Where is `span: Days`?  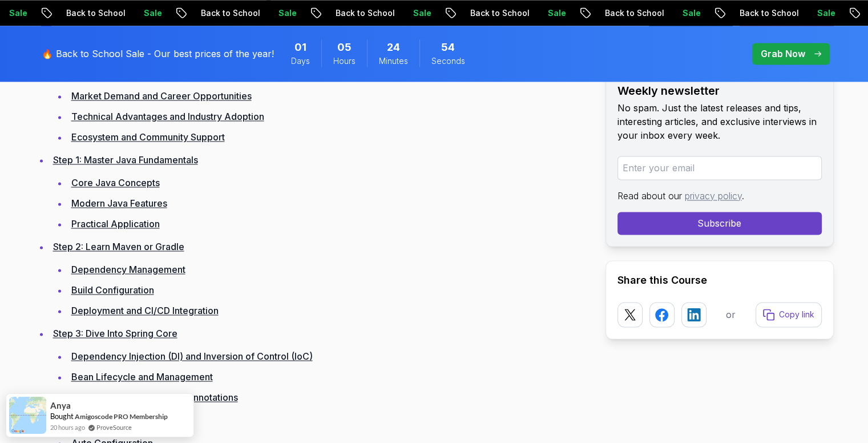 span: Days is located at coordinates (300, 61).